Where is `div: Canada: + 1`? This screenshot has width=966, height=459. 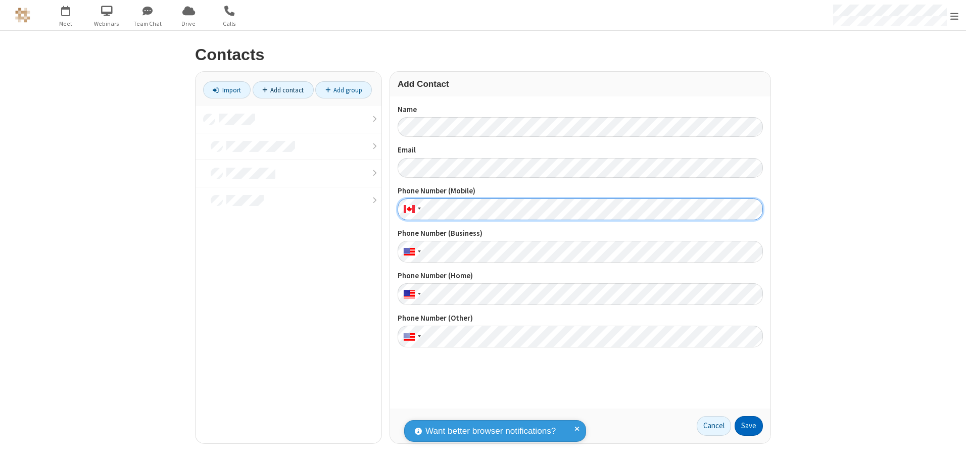 div: Canada: + 1 is located at coordinates (411, 209).